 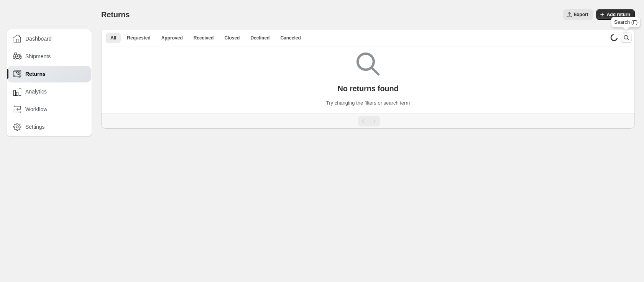 What do you see at coordinates (615, 15) in the screenshot?
I see `button: Add return` at bounding box center [615, 15].